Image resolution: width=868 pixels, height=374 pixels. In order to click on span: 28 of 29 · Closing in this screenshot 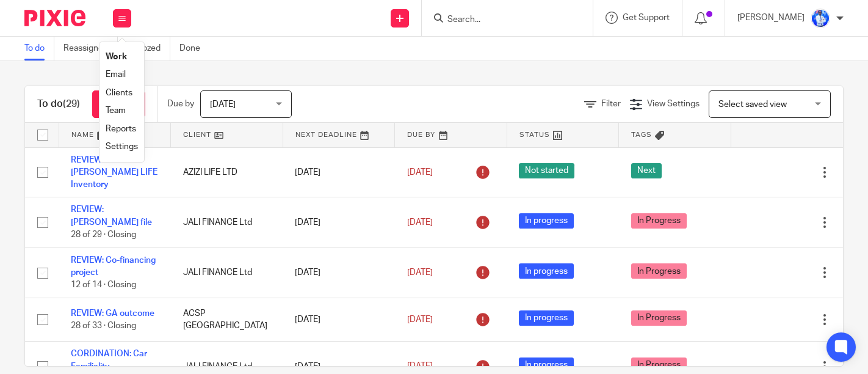, I will do `click(103, 234)`.